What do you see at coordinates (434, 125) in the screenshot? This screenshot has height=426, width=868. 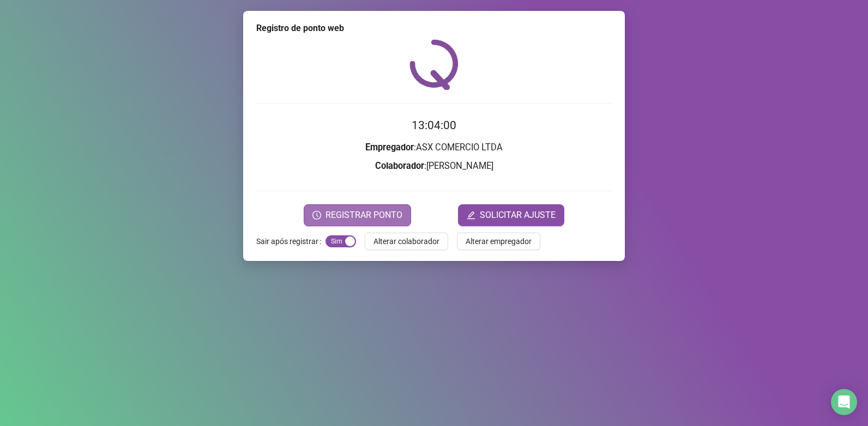 I see `time: 13:04:00` at bounding box center [434, 125].